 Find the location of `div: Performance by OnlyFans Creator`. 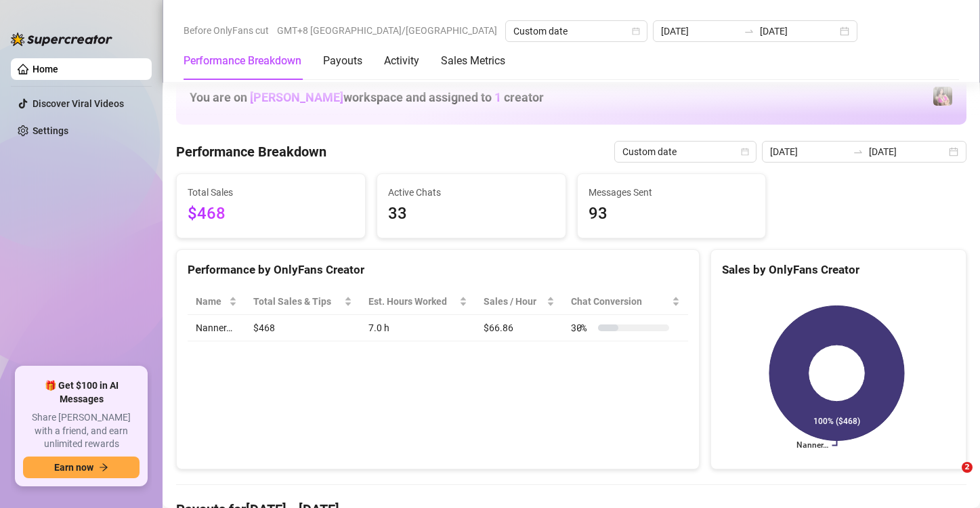

div: Performance by OnlyFans Creator is located at coordinates (438, 270).